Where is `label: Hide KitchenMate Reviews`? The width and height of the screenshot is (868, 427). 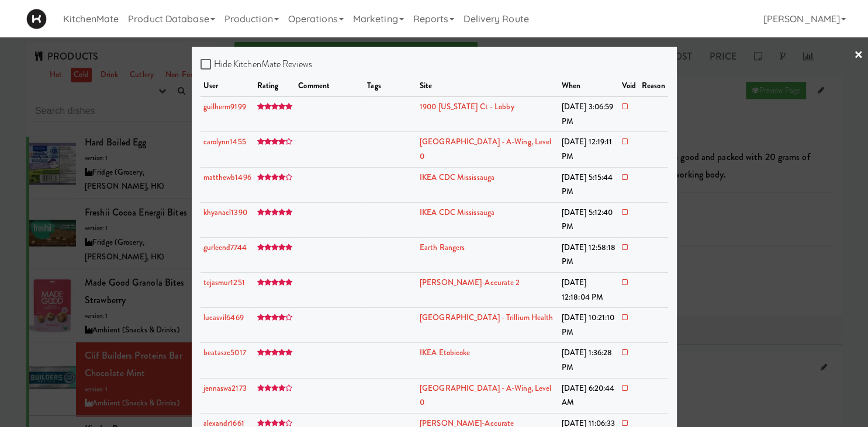 label: Hide KitchenMate Reviews is located at coordinates (256, 64).